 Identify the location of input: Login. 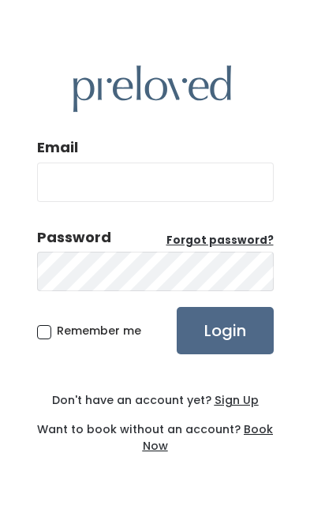
(225, 331).